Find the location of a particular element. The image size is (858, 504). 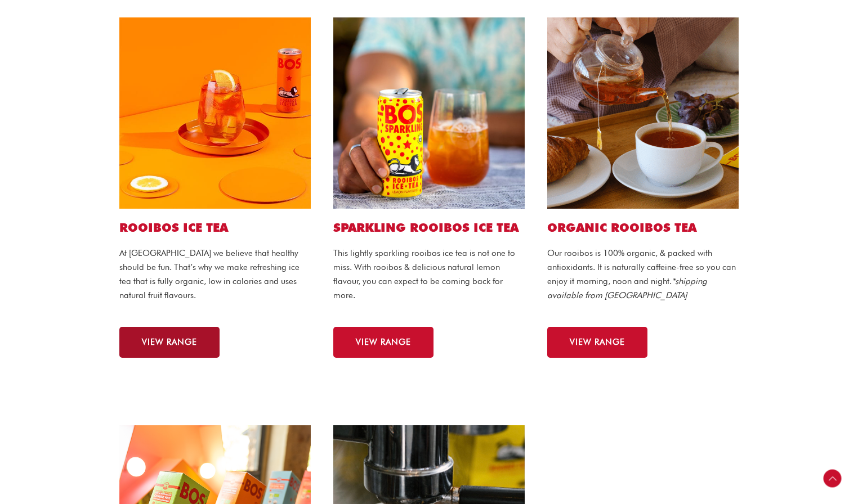

p: Our rooibos is 100% organic, & packed with antioxidants. It is naturally caffeine-free so you can... is located at coordinates (643, 274).